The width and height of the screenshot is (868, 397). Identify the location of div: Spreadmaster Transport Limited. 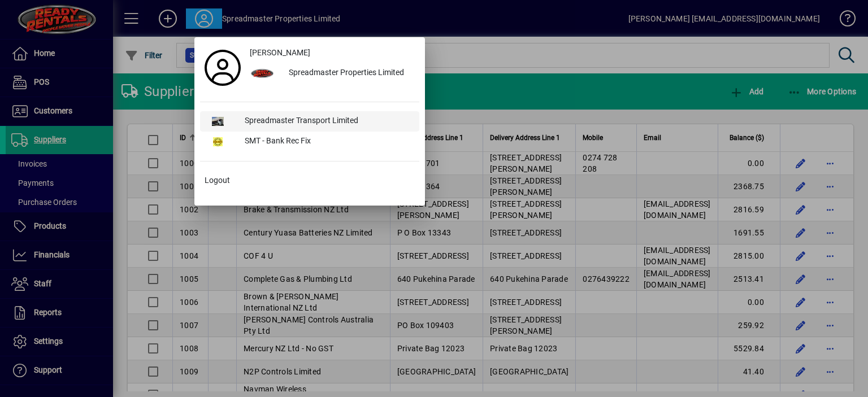
(328, 121).